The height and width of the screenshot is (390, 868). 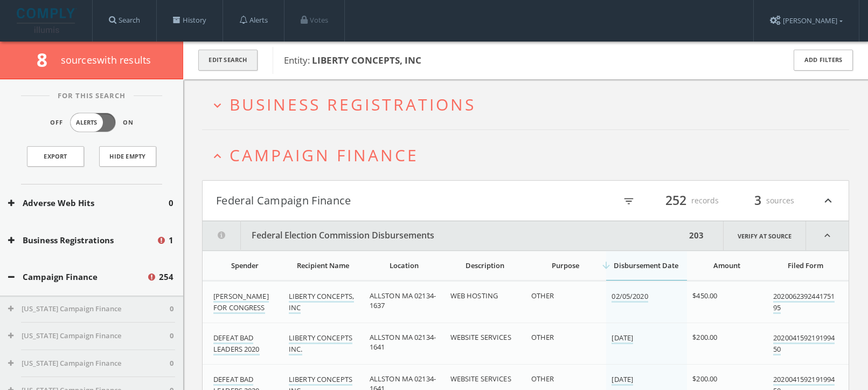 I want to click on button: Federal Campaign Finance, so click(x=370, y=201).